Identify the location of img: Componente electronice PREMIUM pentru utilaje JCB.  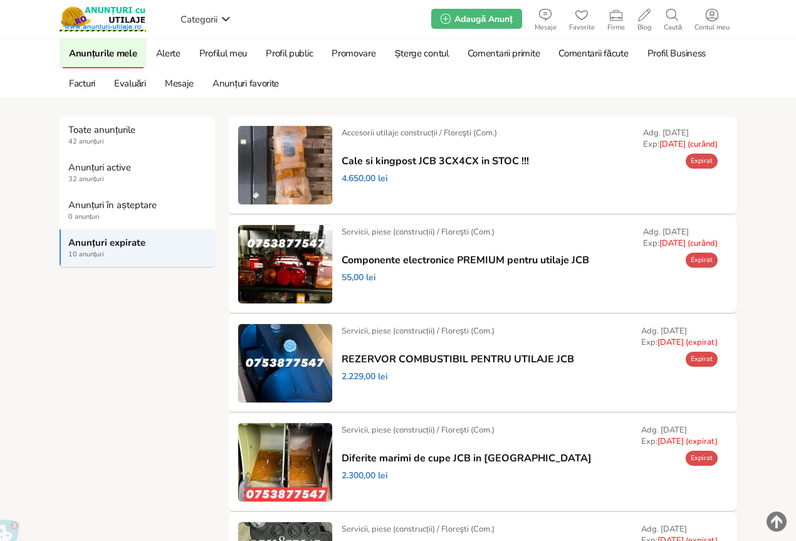
(285, 264).